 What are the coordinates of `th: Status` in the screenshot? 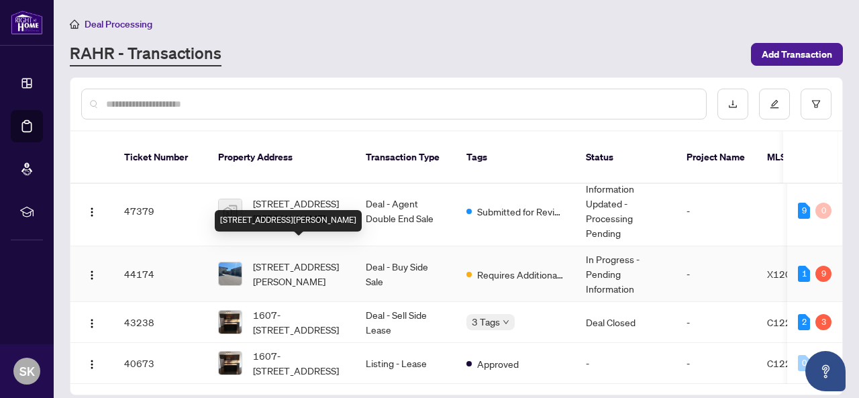 It's located at (625, 158).